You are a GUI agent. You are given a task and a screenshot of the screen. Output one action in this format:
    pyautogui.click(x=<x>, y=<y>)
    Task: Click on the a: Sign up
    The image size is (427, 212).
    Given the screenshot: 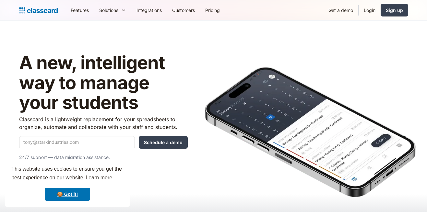 What is the action you would take?
    pyautogui.click(x=394, y=10)
    